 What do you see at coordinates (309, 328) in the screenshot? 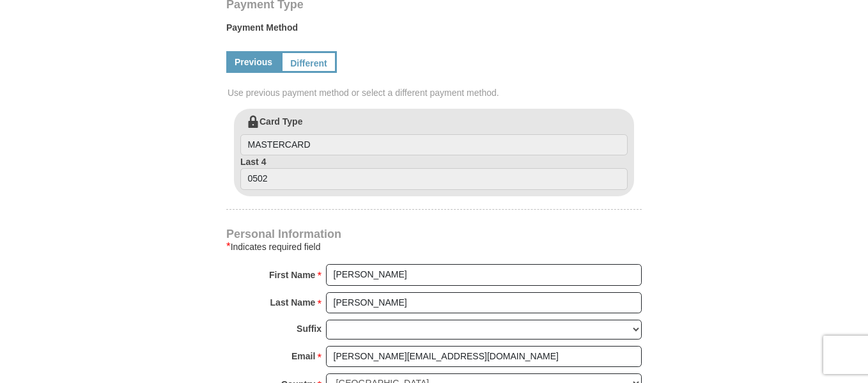
I see `strong: Suffix` at bounding box center [309, 328].